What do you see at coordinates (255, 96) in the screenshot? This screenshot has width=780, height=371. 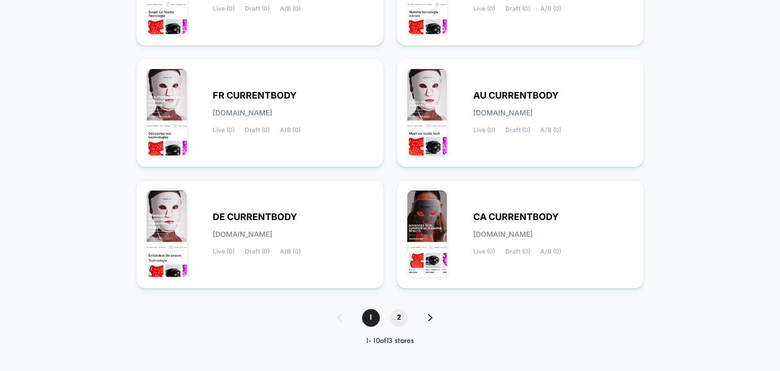 I see `span: FR CURRENTBODY` at bounding box center [255, 96].